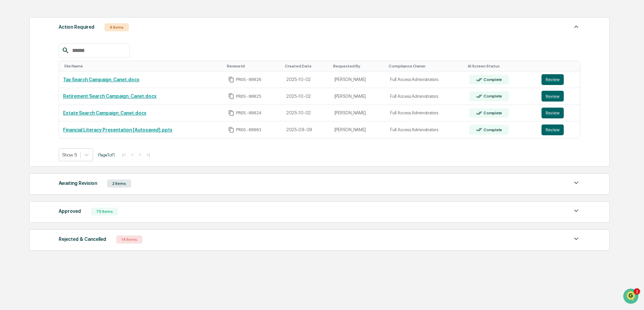 Image resolution: width=644 pixels, height=310 pixels. Describe the element at coordinates (119, 57) in the screenshot. I see `button: Start new chat` at that location.